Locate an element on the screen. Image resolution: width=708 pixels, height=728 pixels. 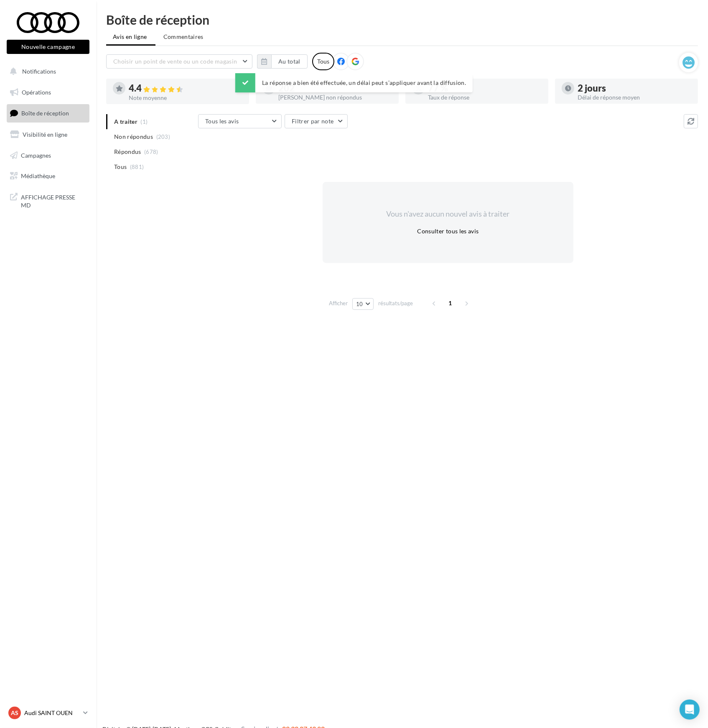
span: Non répondus is located at coordinates (133, 136).